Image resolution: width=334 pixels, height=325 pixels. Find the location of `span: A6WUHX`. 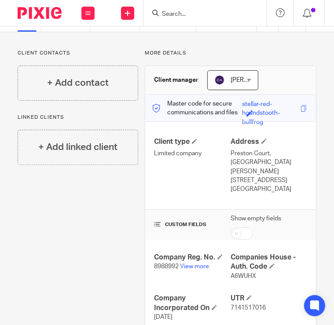

span: A6WUHX is located at coordinates (243, 276).